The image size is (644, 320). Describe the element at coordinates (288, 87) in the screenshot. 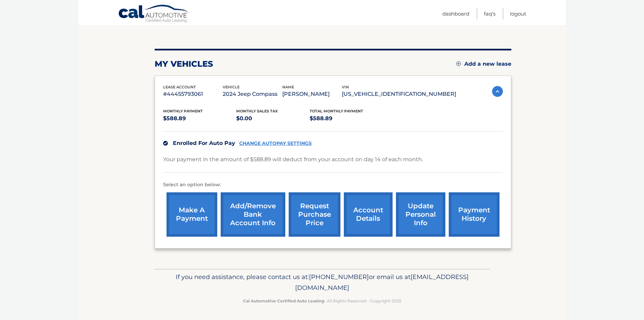

I see `span: name` at that location.